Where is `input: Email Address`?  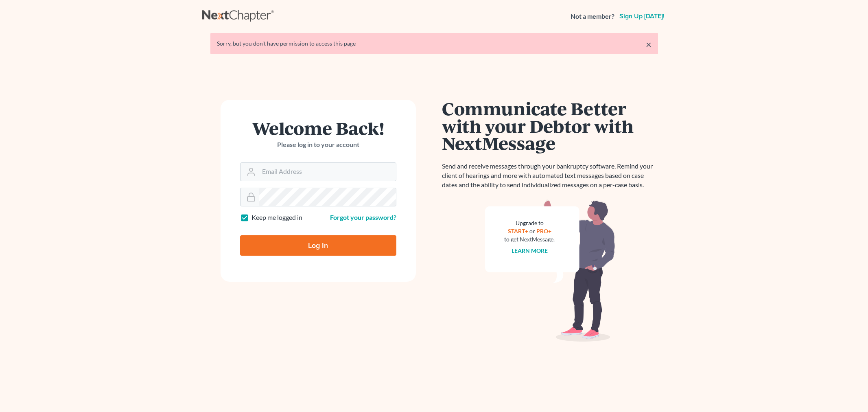
input: Email Address is located at coordinates (327, 172).